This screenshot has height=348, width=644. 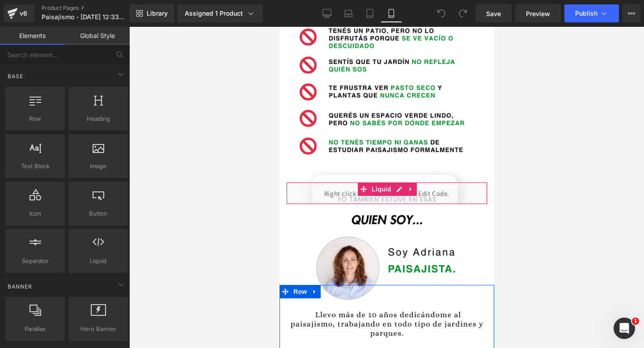 I want to click on a: Global Style, so click(x=97, y=36).